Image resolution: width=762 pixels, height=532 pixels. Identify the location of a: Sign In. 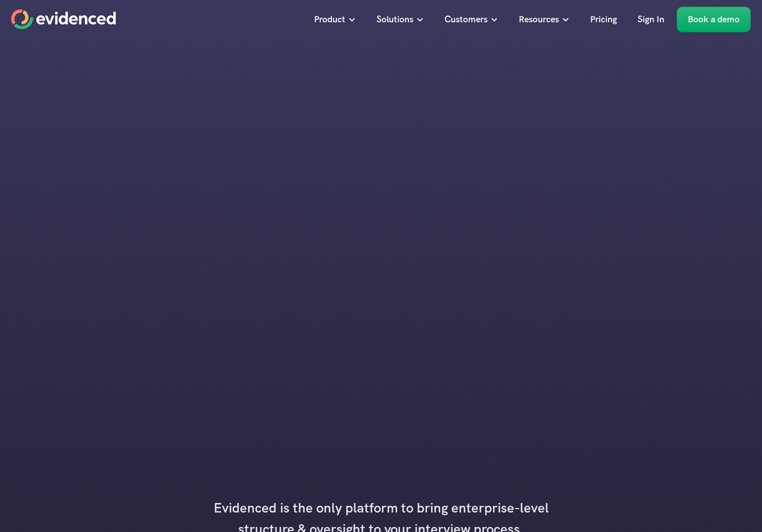
(651, 20).